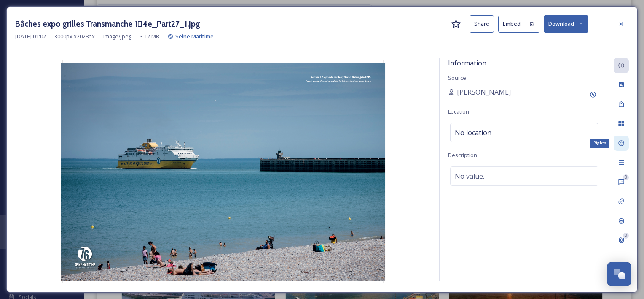  Describe the element at coordinates (150, 36) in the screenshot. I see `span: 3.12 MB` at that location.